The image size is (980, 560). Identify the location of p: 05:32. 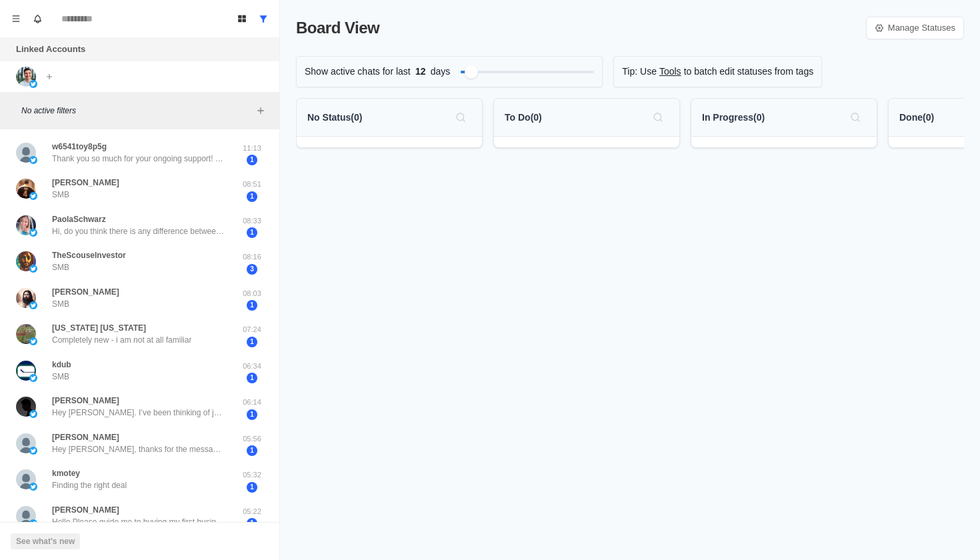
(252, 475).